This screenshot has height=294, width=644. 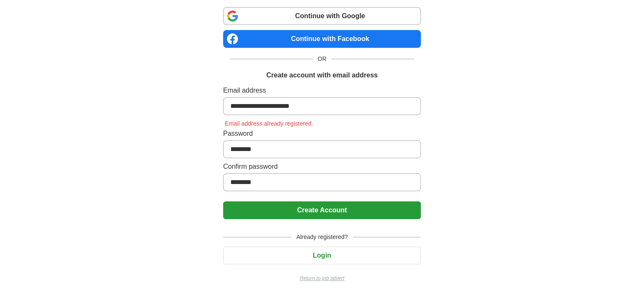 What do you see at coordinates (322, 256) in the screenshot?
I see `button: Login` at bounding box center [322, 256].